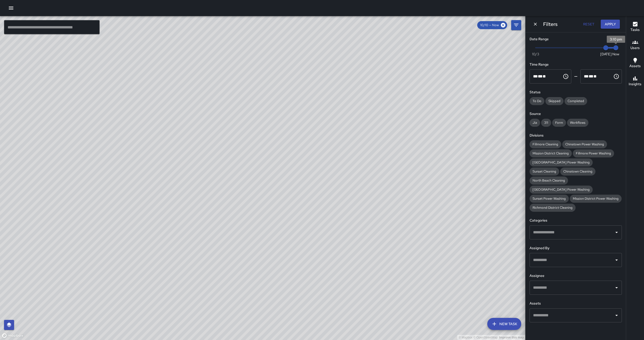 The width and height of the screenshot is (644, 340). What do you see at coordinates (566, 77) in the screenshot?
I see `button: Choose time, selected time is 12:00 AM` at bounding box center [566, 77].